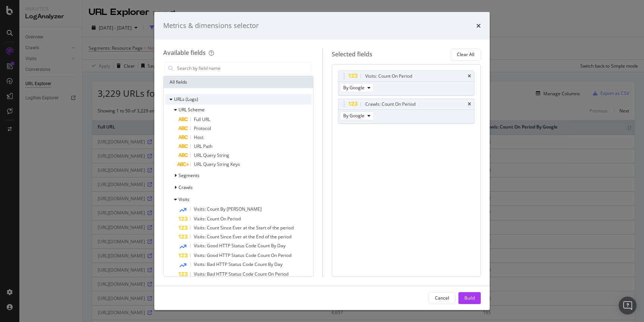 This screenshot has height=322, width=644. Describe the element at coordinates (244, 68) in the screenshot. I see `input: Search by field name` at that location.